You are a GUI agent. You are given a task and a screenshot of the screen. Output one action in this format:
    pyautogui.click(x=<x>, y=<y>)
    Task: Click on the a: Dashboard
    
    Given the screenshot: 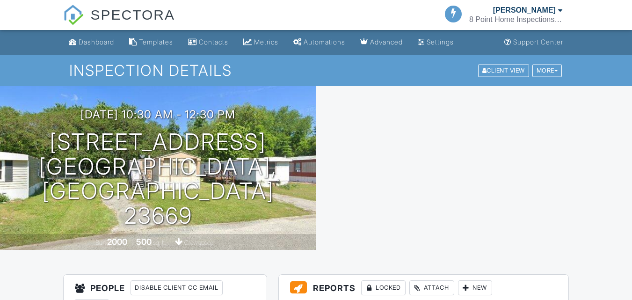 What is the action you would take?
    pyautogui.click(x=91, y=42)
    